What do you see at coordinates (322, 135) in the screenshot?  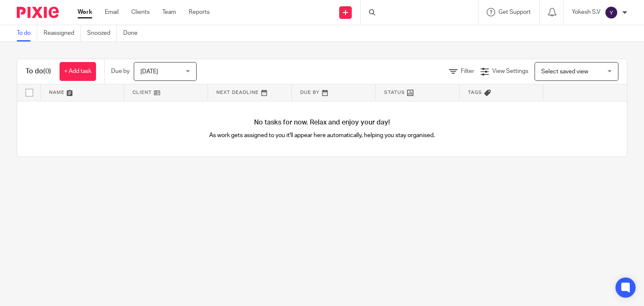 I see `p: As work gets assigned to you it'll appear here automatically, helping you stay organised.` at bounding box center [322, 135].